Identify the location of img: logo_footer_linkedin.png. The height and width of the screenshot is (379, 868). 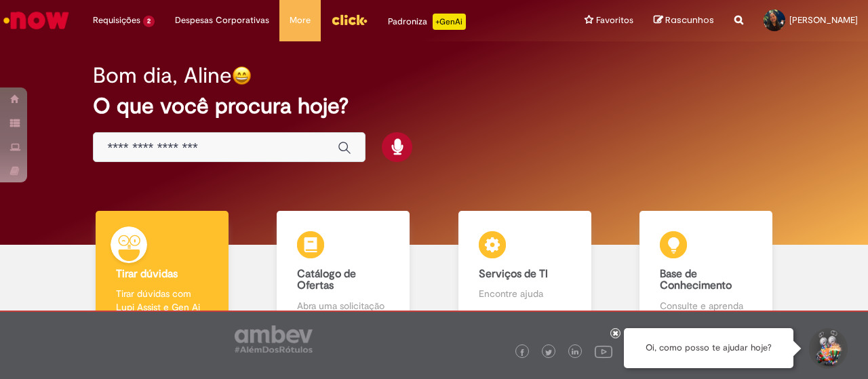
(574, 353).